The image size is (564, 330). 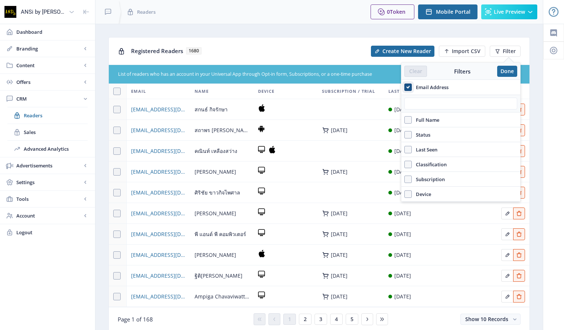 I want to click on span: Dashboard, so click(x=53, y=32).